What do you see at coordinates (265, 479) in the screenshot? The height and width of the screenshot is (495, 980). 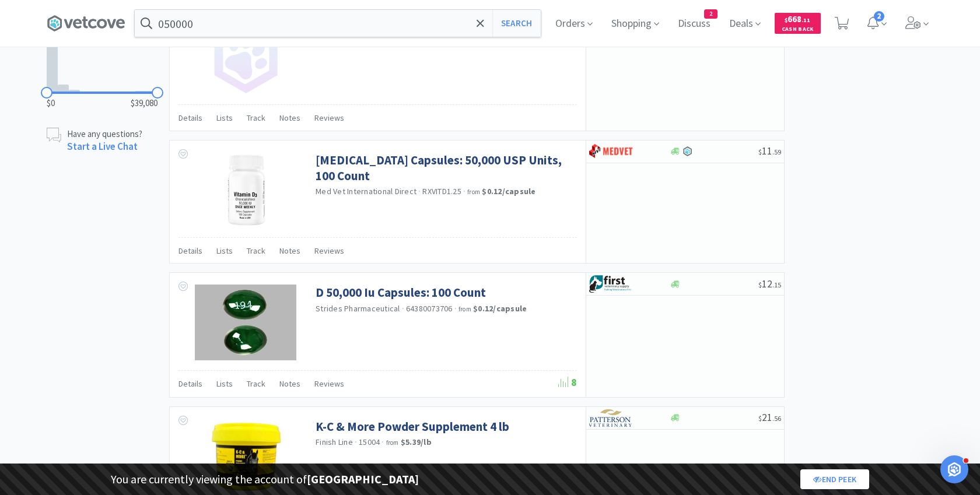 I see `p: You are currently viewing the account of` at bounding box center [265, 479].